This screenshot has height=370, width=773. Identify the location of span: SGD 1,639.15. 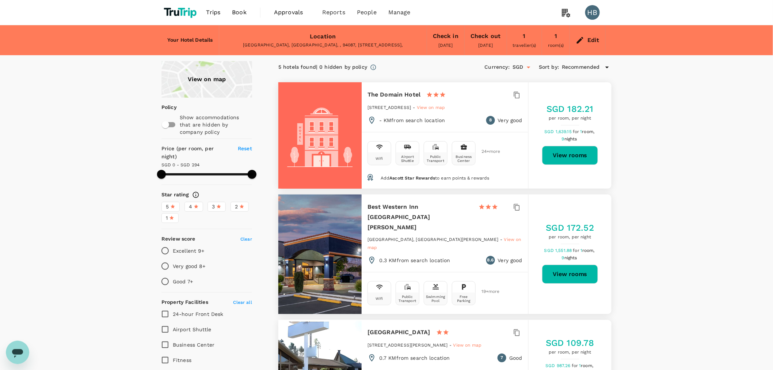
(558, 131).